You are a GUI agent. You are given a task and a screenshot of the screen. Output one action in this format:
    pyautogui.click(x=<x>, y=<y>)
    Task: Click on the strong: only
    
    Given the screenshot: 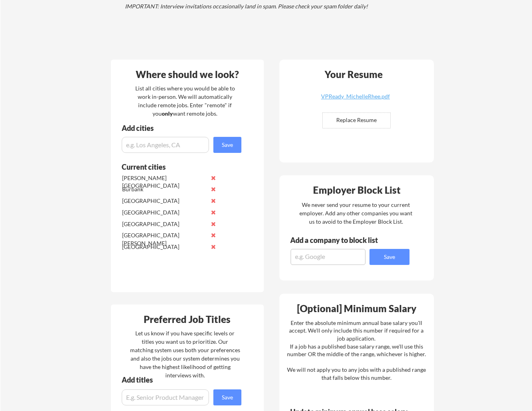 What is the action you would take?
    pyautogui.click(x=168, y=113)
    